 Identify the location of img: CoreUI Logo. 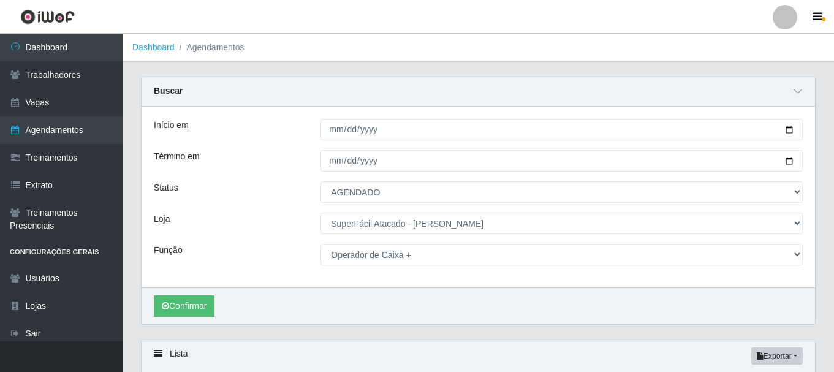
(47, 17).